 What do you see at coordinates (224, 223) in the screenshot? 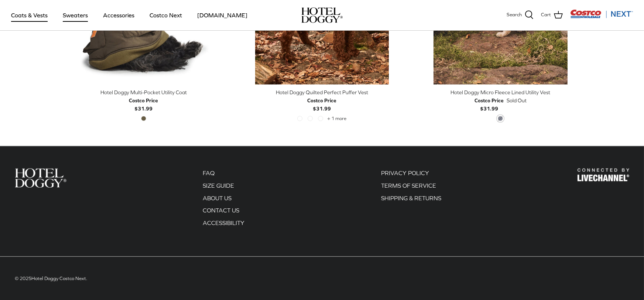
I see `a: ACCESSIBILITY` at bounding box center [224, 223].